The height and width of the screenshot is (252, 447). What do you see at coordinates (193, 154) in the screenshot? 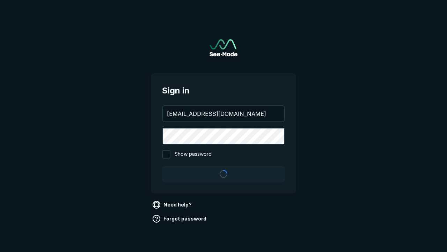
I see `span: Show password` at bounding box center [193, 154].